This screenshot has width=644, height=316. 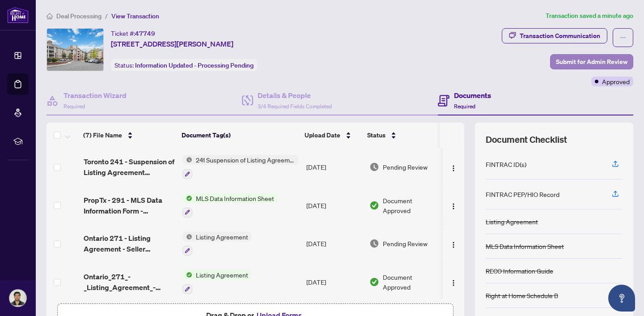 I want to click on span: Approved, so click(x=616, y=82).